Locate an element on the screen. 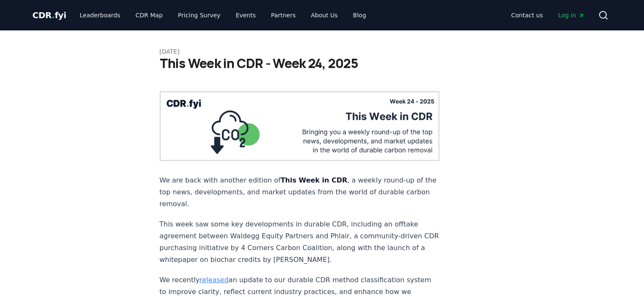 The width and height of the screenshot is (644, 297). a: Leaderboards is located at coordinates (100, 15).